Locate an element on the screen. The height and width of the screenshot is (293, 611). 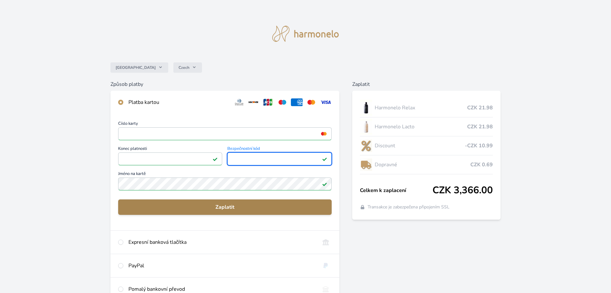
div: PayPal is located at coordinates (222, 265).